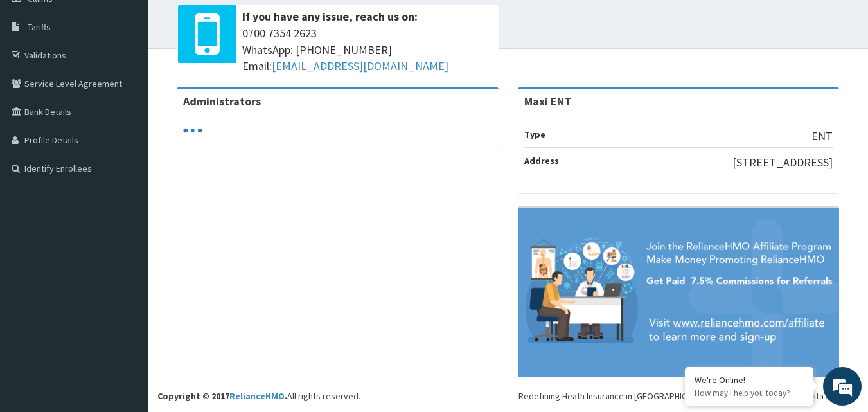  I want to click on textarea: Type your message and hit 'Enter', so click(125, 298).